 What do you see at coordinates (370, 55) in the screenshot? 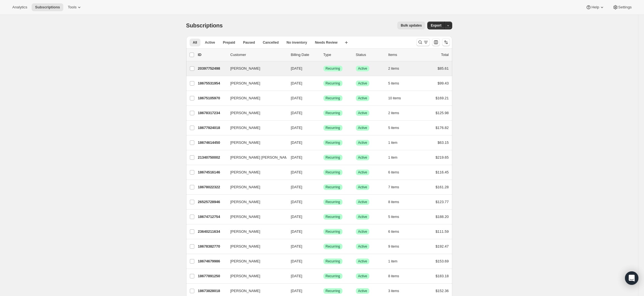
I see `p: Status` at bounding box center [370, 55].